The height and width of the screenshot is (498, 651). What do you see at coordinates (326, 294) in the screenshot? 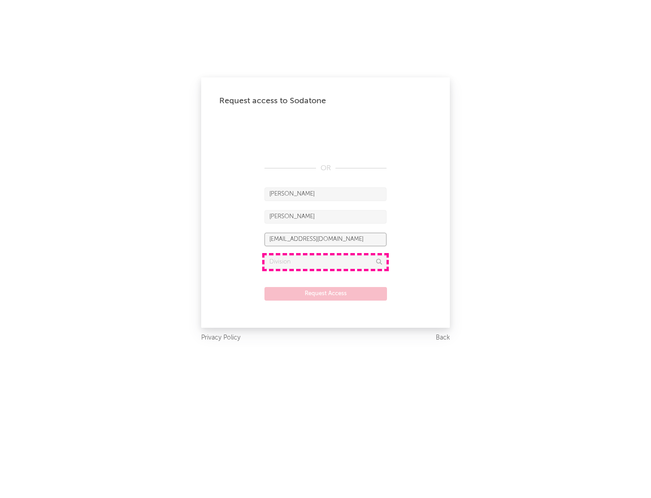
I see `button: Request Access` at bounding box center [326, 294].